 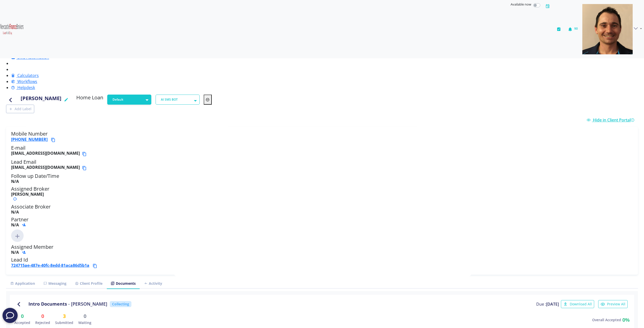 I want to click on a: Client Profile, so click(x=88, y=284).